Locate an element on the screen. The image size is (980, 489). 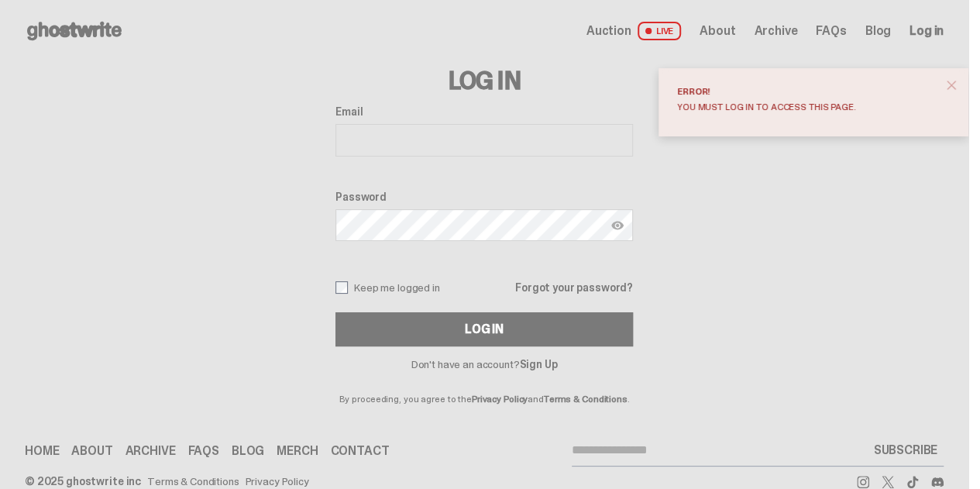
a: Sign Up is located at coordinates (538, 365).